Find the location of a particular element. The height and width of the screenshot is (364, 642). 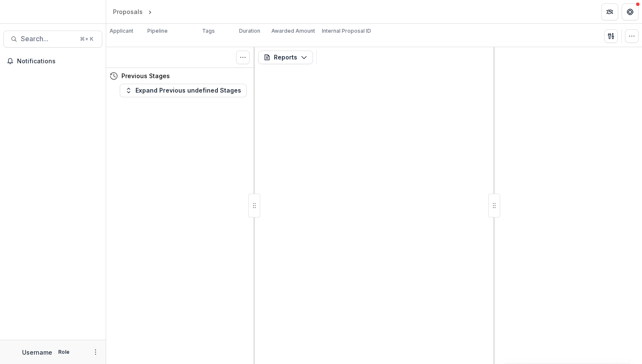

p: Internal Proposal ID is located at coordinates (346, 31).